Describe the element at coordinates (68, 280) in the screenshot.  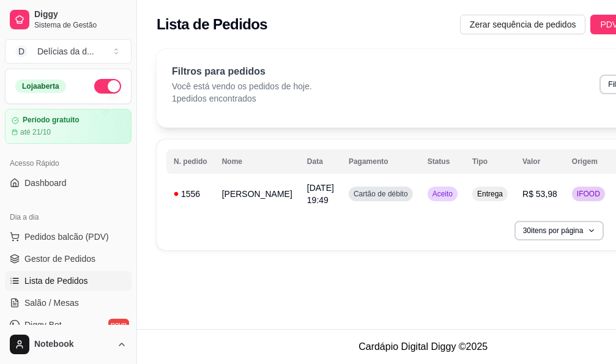
I see `a: Lista de Pedidos` at that location.